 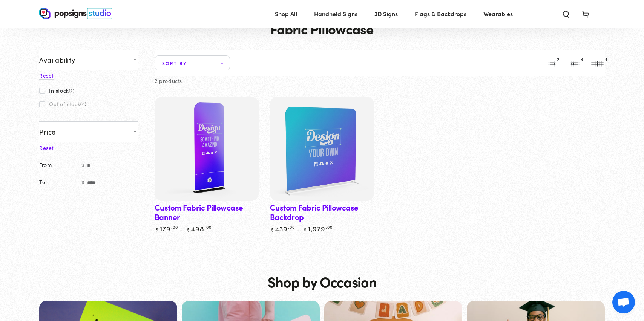 I want to click on span: Sort by, so click(x=192, y=63).